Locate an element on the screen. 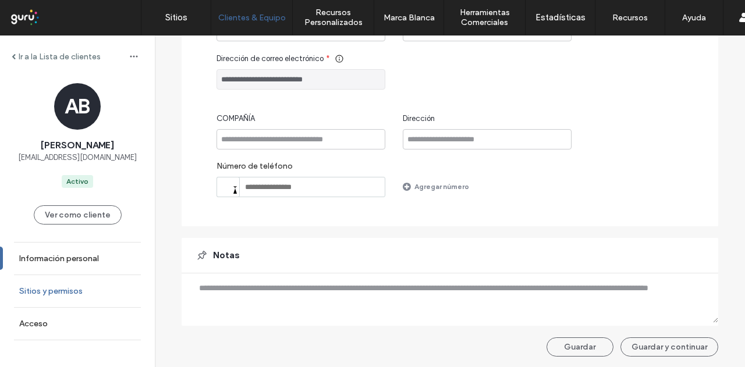 Image resolution: width=745 pixels, height=367 pixels. span: COMPAÑÍA is located at coordinates (236, 119).